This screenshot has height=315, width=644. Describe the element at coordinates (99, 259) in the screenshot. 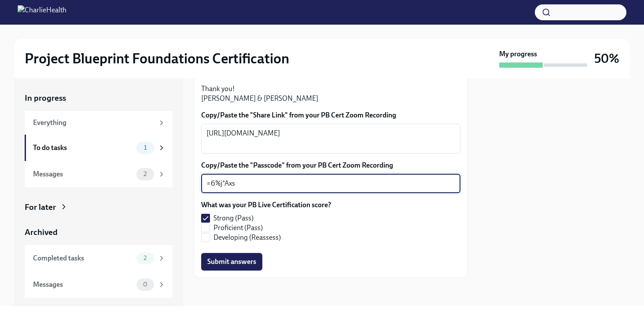

I see `a: Completed tasks2` at that location.